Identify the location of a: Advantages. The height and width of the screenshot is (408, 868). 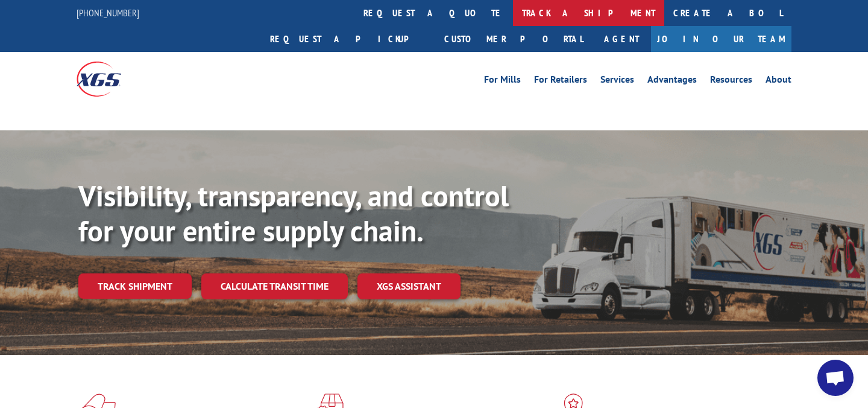
(672, 81).